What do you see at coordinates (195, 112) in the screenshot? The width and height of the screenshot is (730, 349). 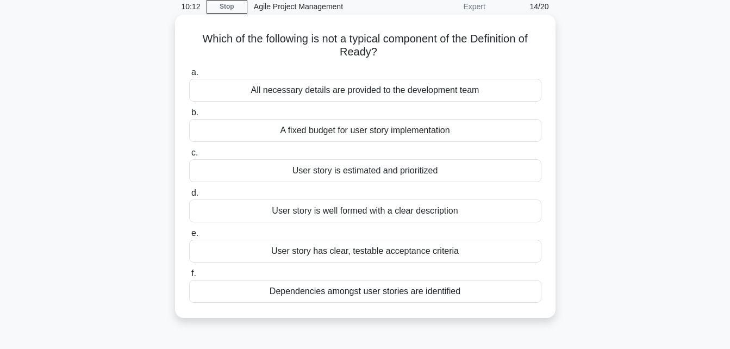 I see `span: b.` at bounding box center [195, 112].